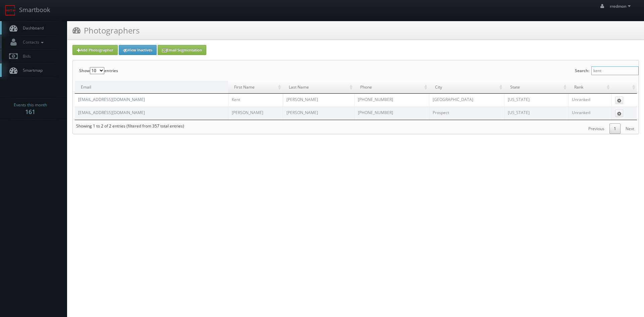 This screenshot has width=644, height=317. Describe the element at coordinates (467, 113) in the screenshot. I see `td: Prospect` at that location.